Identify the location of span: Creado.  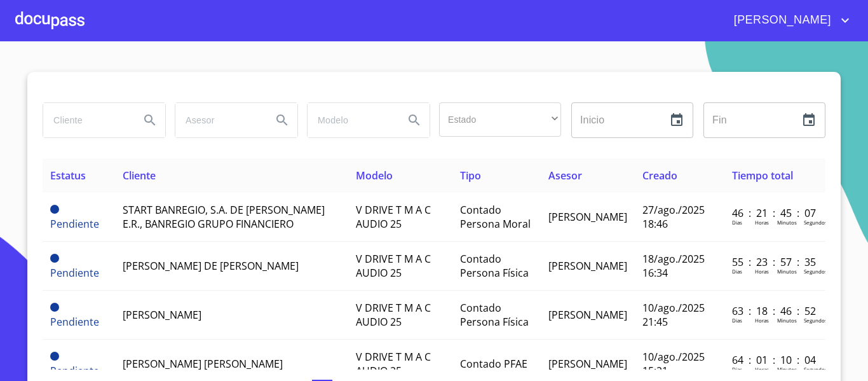
(659, 176).